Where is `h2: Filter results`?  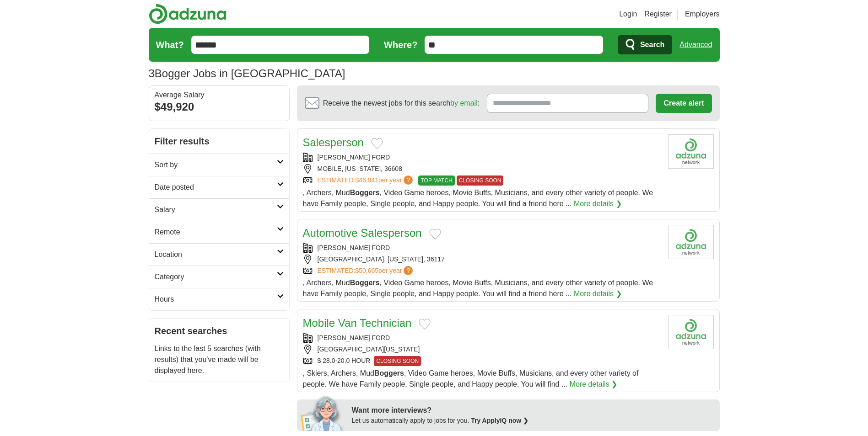 h2: Filter results is located at coordinates (219, 141).